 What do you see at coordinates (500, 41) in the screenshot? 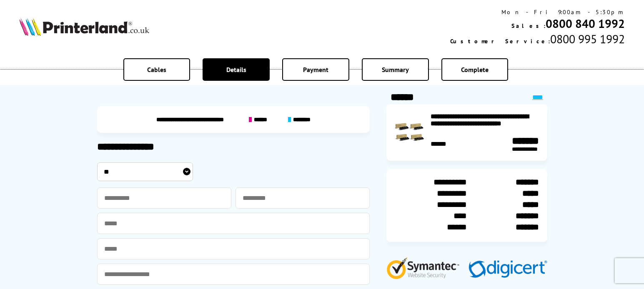
I see `span: Customer Service:` at bounding box center [500, 41].